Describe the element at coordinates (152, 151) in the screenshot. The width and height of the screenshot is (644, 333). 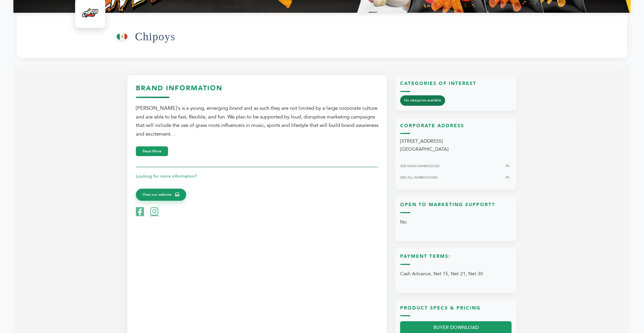
I see `button: Read More` at that location.